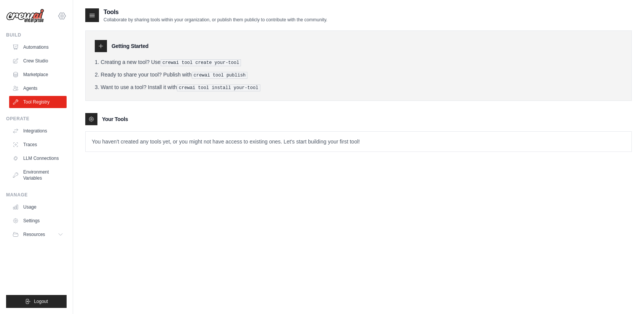 The height and width of the screenshot is (314, 644). What do you see at coordinates (215, 20) in the screenshot?
I see `p: Collaborate by sharing tools within your organization, or publish them publicly to contribute wit...` at bounding box center [215, 20].